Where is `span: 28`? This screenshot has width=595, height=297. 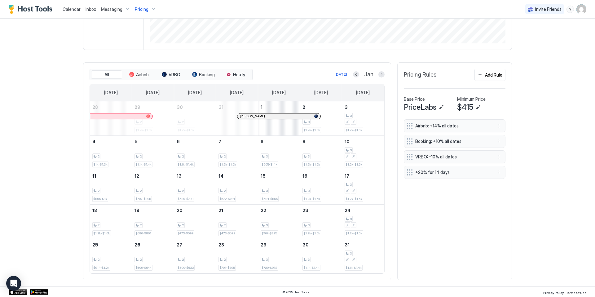
span: 28 is located at coordinates (221, 244).